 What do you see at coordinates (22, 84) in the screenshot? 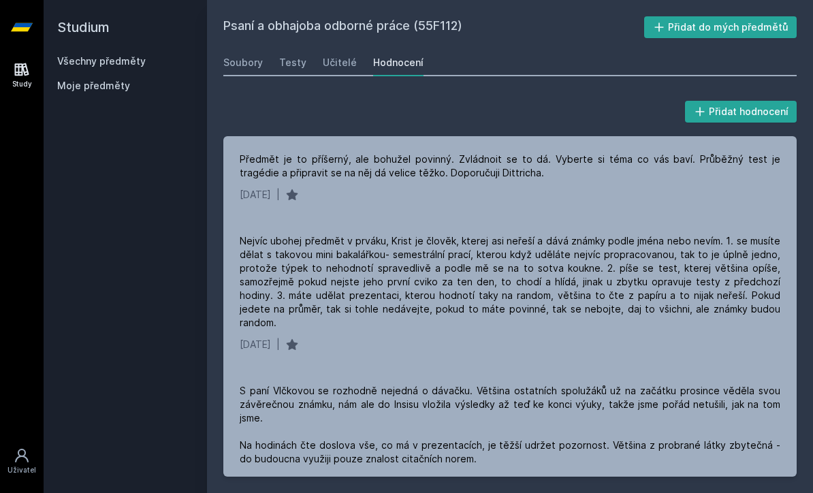
I see `div: Study` at bounding box center [22, 84].